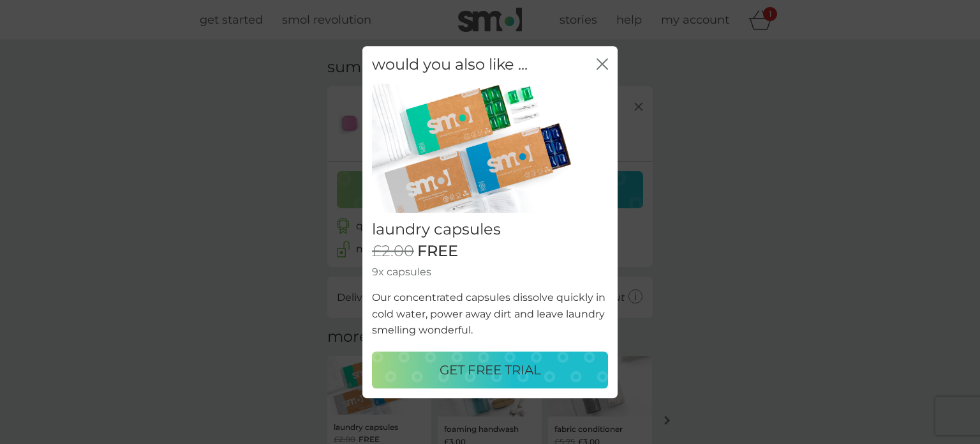 The width and height of the screenshot is (980, 444). What do you see at coordinates (490, 370) in the screenshot?
I see `p: GET FREE TRIAL` at bounding box center [490, 370].